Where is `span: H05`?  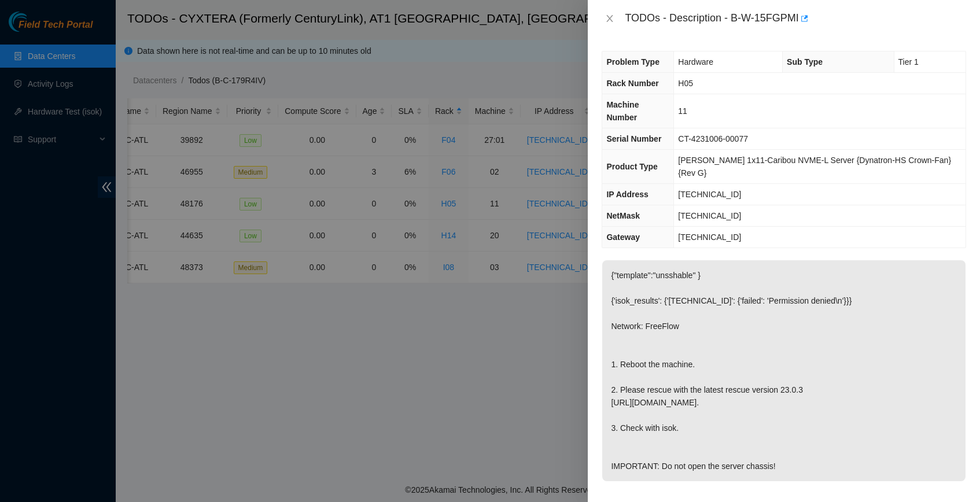 span: H05 is located at coordinates (686, 83).